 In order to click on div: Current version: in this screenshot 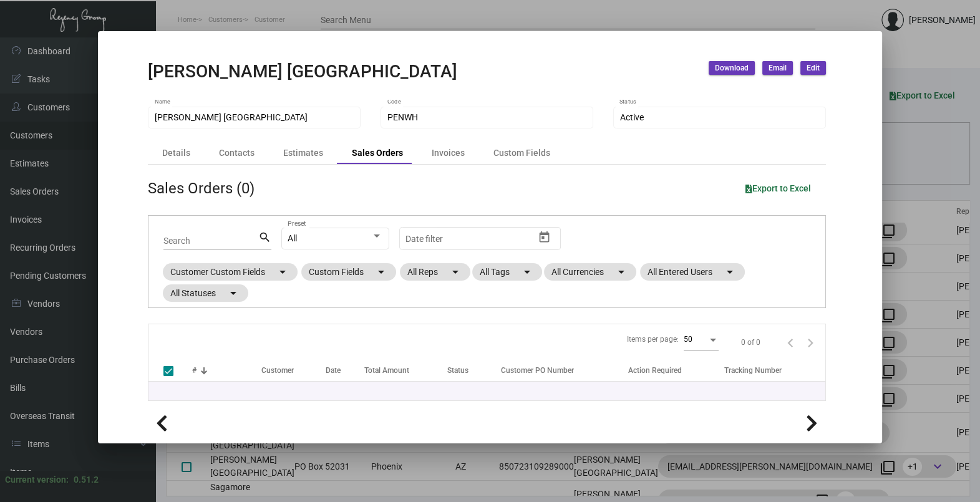, I will do `click(37, 480)`.